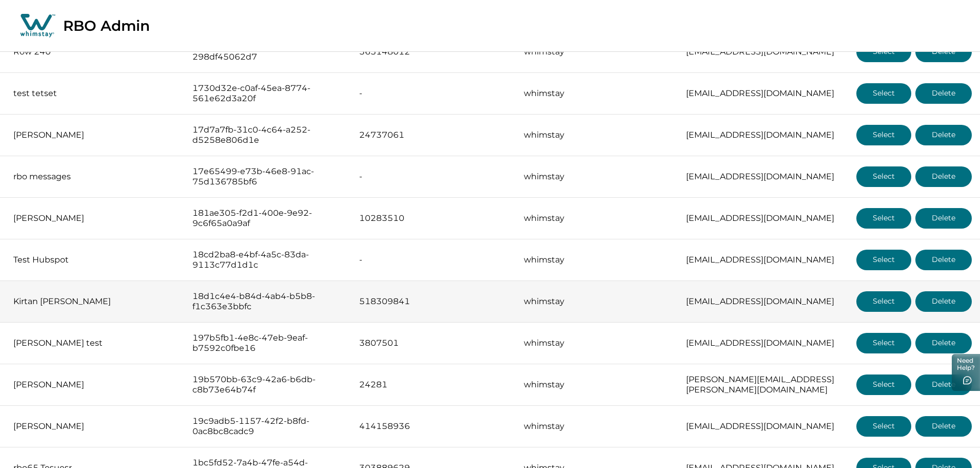  What do you see at coordinates (106, 26) in the screenshot?
I see `p: RBO Admin` at bounding box center [106, 26].